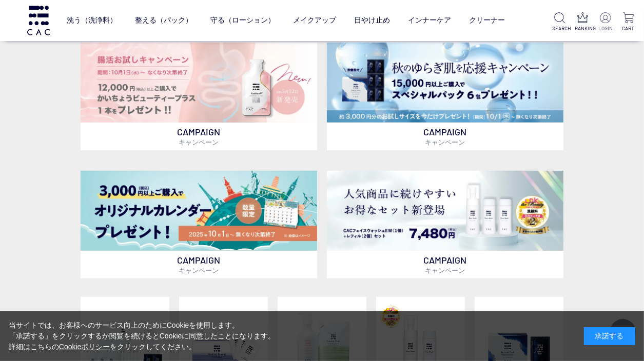 Image resolution: width=644 pixels, height=361 pixels. Describe the element at coordinates (199, 96) in the screenshot. I see `a: 腸活お試しキャンペーン 腸活お試しキャンペーン CAMPAIGNキャンペーン` at that location.